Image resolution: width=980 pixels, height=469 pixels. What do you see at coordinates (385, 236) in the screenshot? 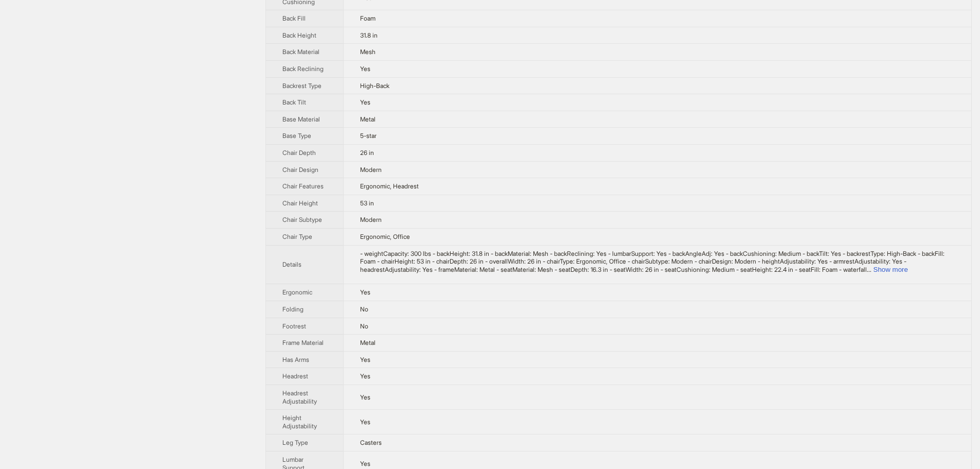
I see `span: Ergonomic, Office` at bounding box center [385, 236].